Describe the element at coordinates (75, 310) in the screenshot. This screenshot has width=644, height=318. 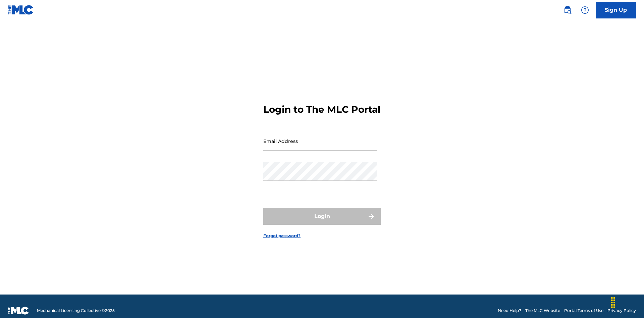
I see `span: Mechanical Licensing Collective © 2025` at that location.